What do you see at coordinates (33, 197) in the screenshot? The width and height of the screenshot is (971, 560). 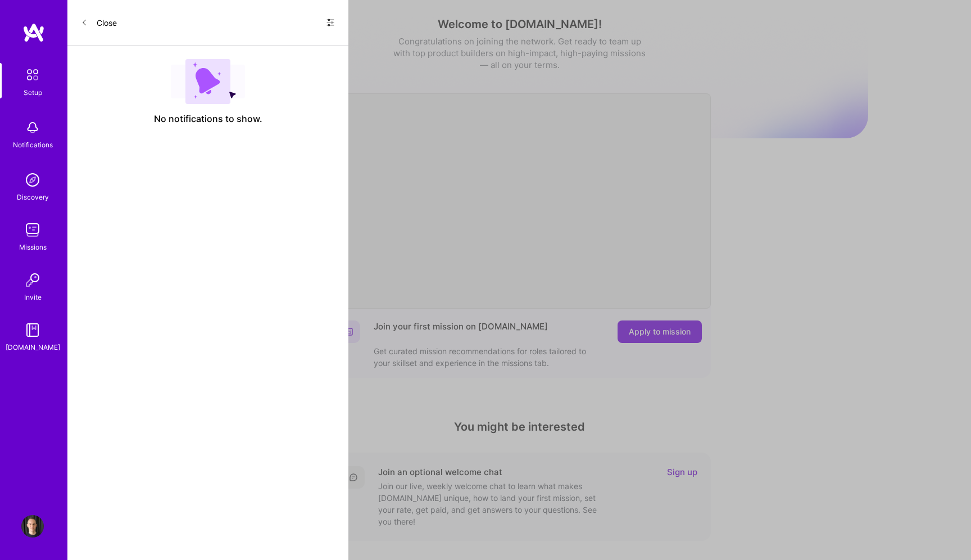 I see `div: Discovery` at bounding box center [33, 197].